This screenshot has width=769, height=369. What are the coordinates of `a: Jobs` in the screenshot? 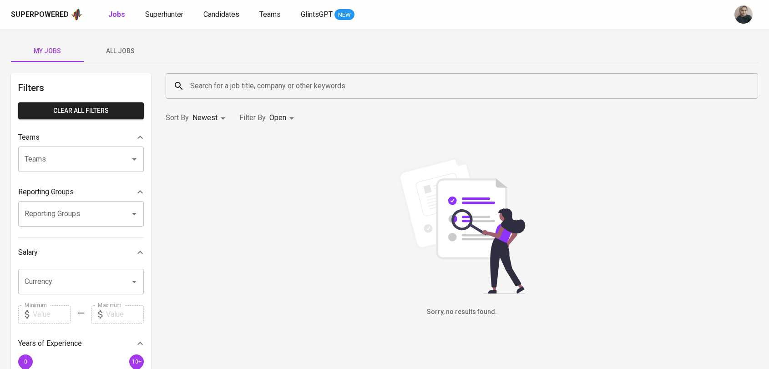 It's located at (117, 15).